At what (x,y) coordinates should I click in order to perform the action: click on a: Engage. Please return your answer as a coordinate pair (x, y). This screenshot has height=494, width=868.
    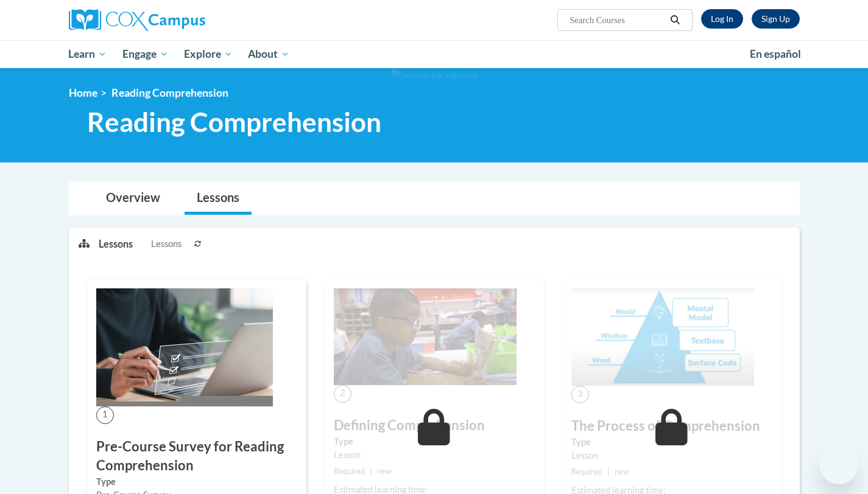
    Looking at the image, I should click on (145, 55).